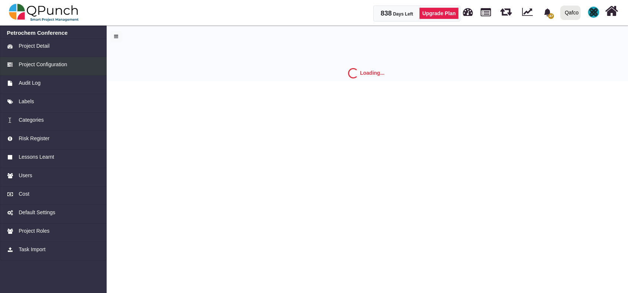  Describe the element at coordinates (438, 13) in the screenshot. I see `a: Upgrade Plan` at that location.